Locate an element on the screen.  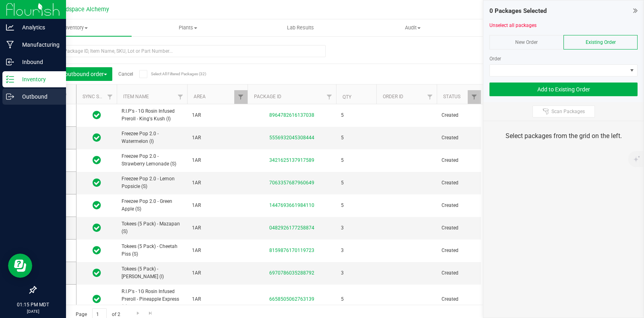
span: Add to outbound order is located at coordinates (77, 74).